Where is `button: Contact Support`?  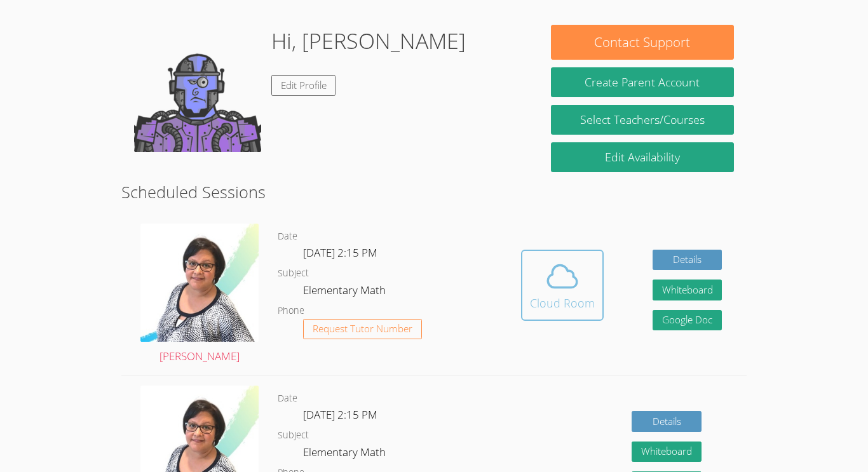 button: Contact Support is located at coordinates (643, 42).